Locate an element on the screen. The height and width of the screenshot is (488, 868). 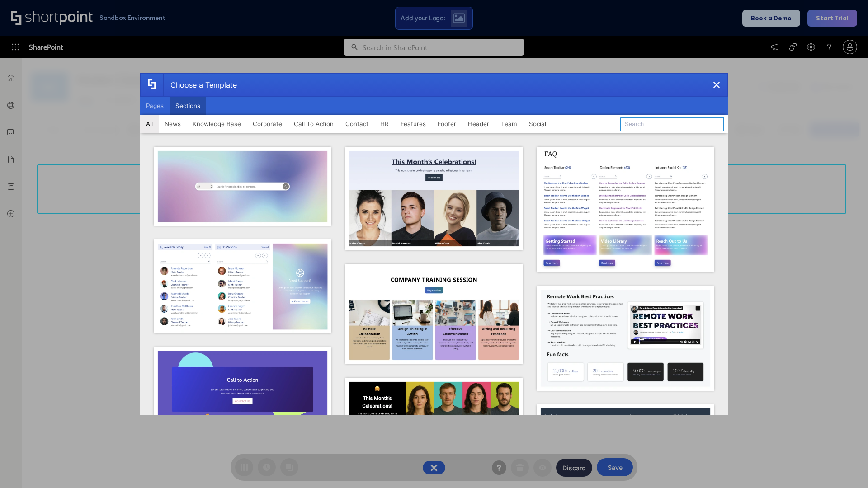
button: Social is located at coordinates (537, 124).